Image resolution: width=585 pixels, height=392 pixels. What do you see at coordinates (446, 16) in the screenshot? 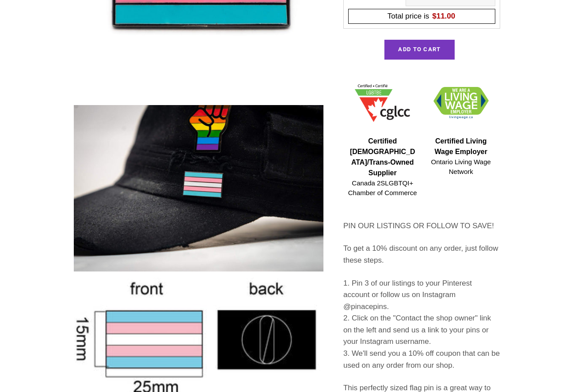
I see `span: 11.00` at bounding box center [446, 16].